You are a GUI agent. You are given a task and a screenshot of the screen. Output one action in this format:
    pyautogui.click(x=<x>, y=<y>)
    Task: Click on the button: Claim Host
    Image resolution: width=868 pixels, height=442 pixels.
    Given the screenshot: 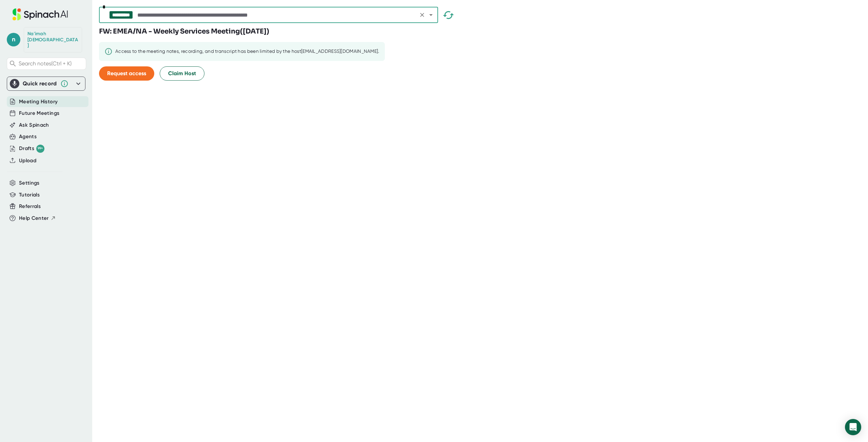 What is the action you would take?
    pyautogui.click(x=182, y=73)
    